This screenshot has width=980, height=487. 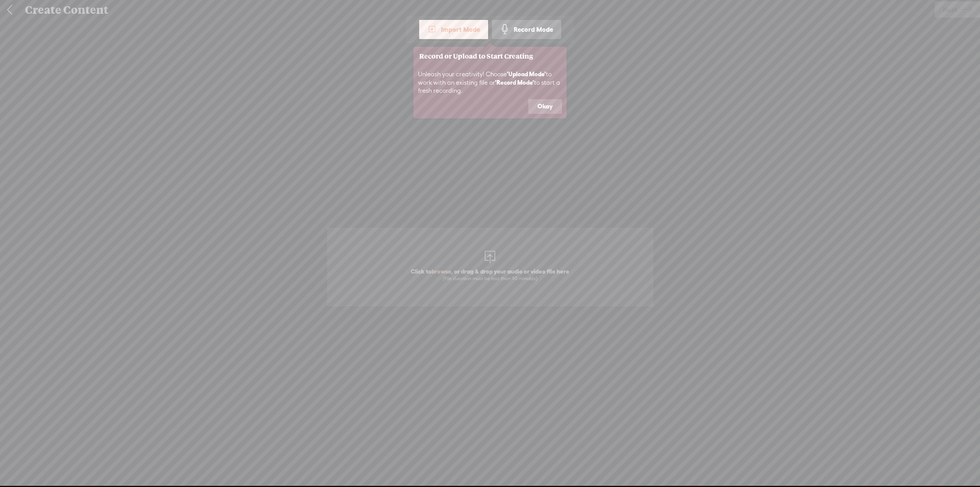 What do you see at coordinates (490, 56) in the screenshot?
I see `h3: Record or Upload to Start Creating` at bounding box center [490, 56].